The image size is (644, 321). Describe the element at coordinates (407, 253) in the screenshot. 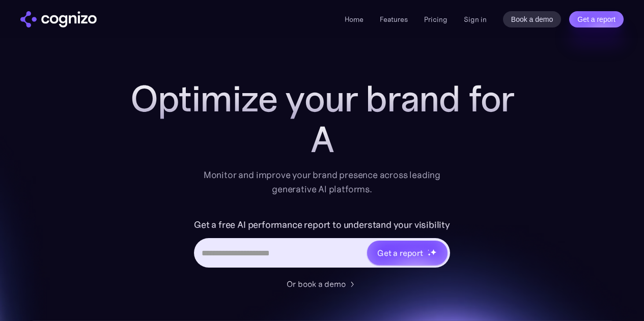

I see `a: Get a reportstarstarstar` at that location.